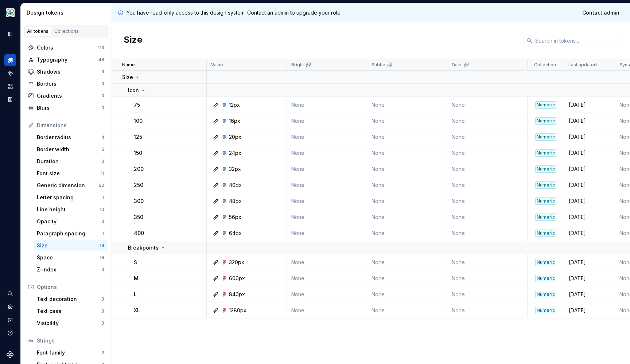 This screenshot has height=364, width=630. Describe the element at coordinates (10, 294) in the screenshot. I see `button: Search ⌘K` at that location.